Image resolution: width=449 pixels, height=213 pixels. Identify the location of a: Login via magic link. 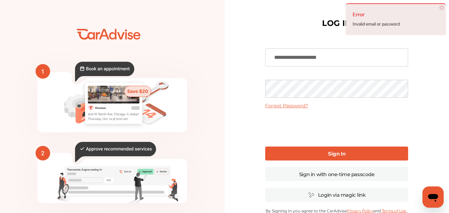
(336, 195).